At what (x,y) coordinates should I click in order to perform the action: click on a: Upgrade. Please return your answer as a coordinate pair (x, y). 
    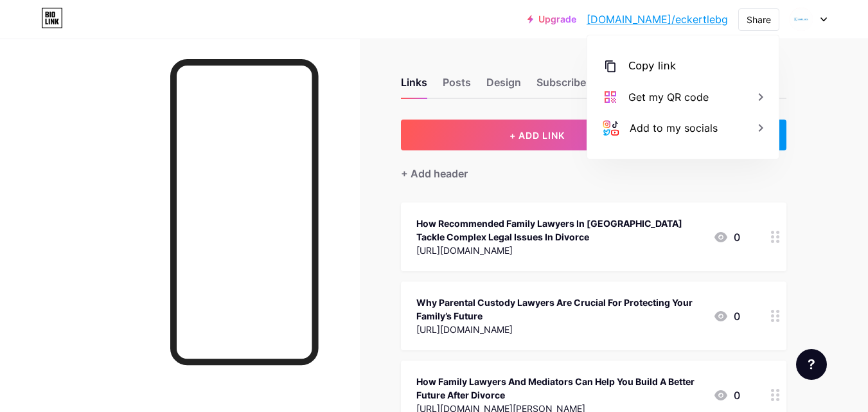
    Looking at the image, I should click on (552, 19).